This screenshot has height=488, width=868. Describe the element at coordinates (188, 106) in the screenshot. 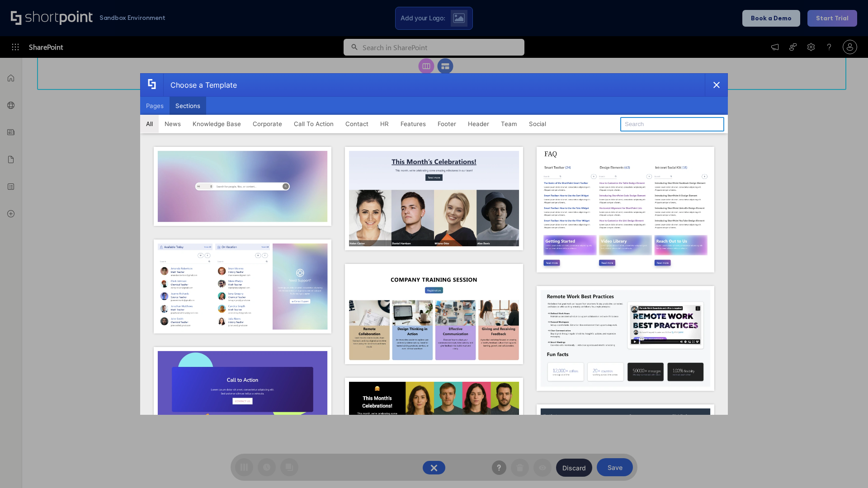

I see `button: Sections` at that location.